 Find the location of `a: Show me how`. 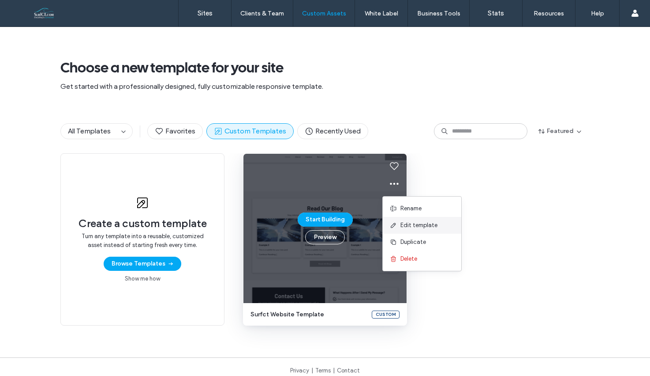

a: Show me how is located at coordinates (143, 278).